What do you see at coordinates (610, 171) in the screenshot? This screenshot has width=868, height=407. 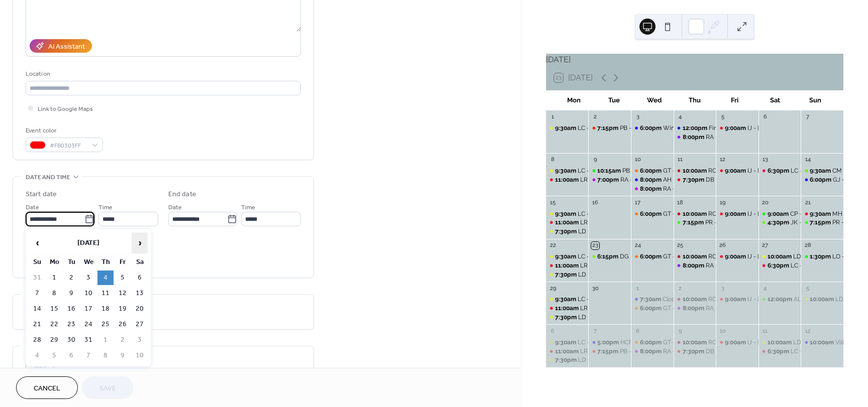 I see `span: 10:15am` at bounding box center [610, 171].